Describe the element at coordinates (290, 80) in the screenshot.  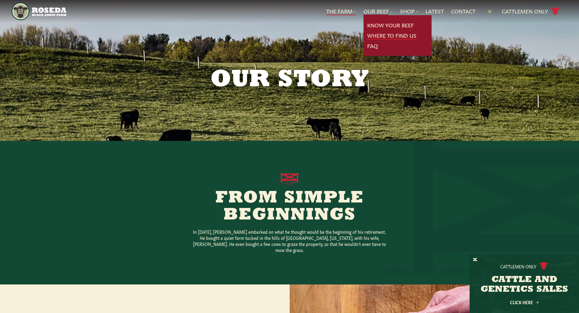
I see `h1: Our Story` at that location.